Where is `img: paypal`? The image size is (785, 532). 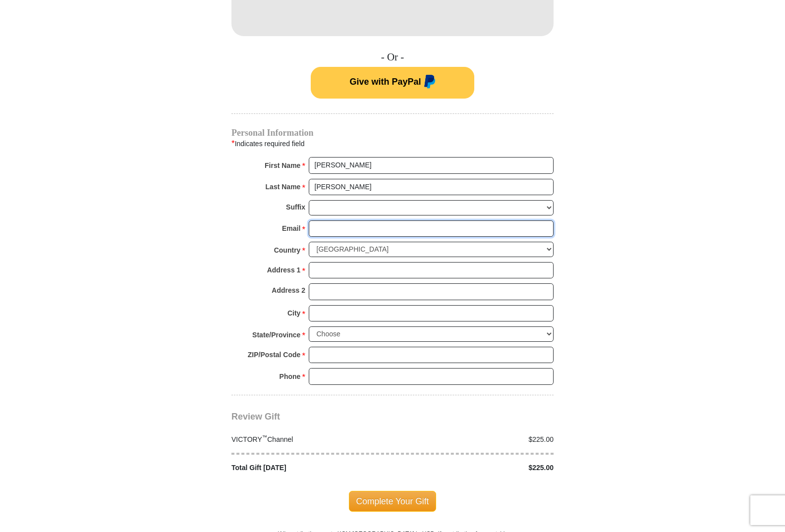
img: paypal is located at coordinates (429, 83).